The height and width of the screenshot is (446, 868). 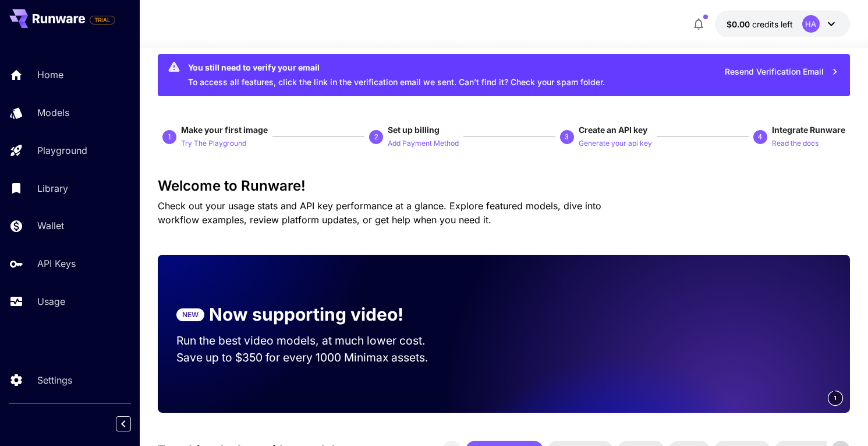 I want to click on span: credits left, so click(x=773, y=24).